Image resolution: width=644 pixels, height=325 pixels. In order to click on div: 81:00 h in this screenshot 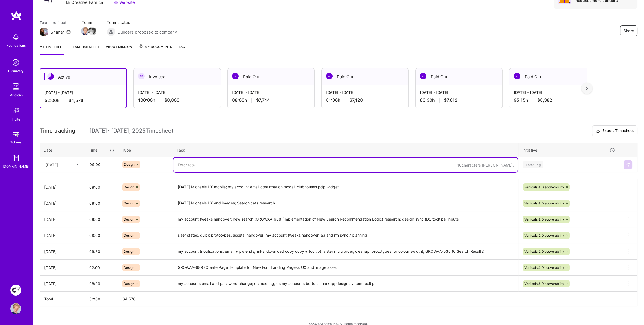, I will do `click(365, 100)`.